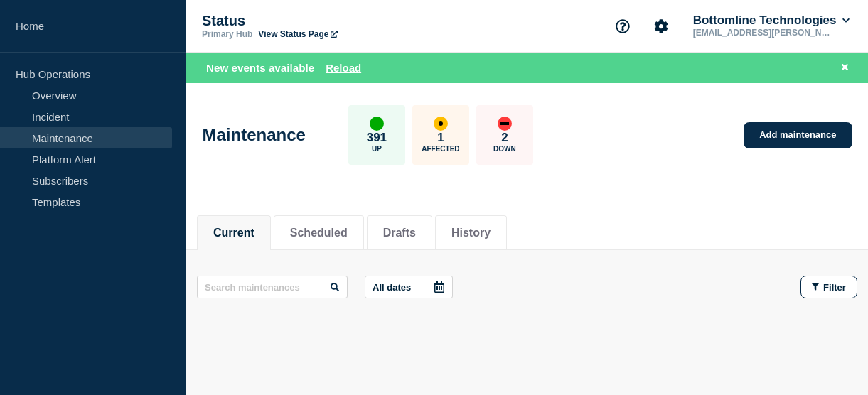  I want to click on p: All dates, so click(391, 287).